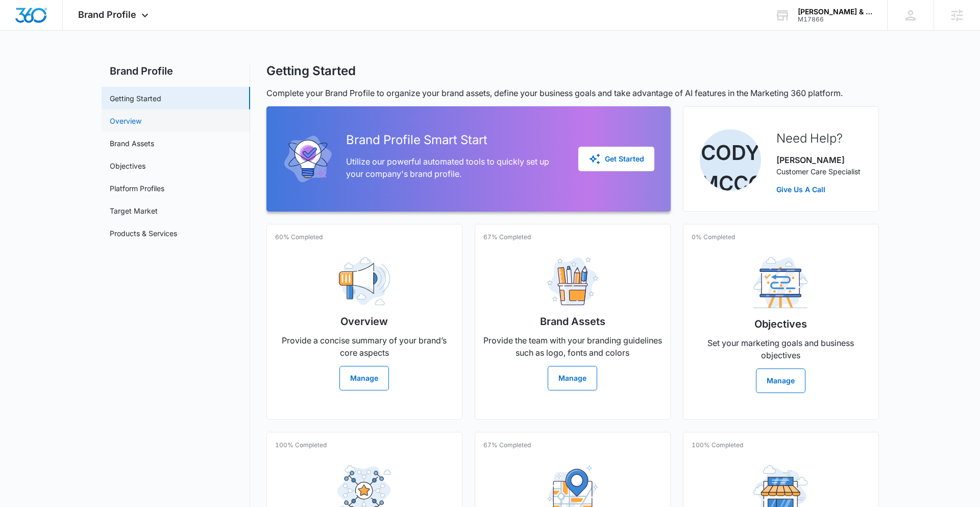  I want to click on a: Give Us A Call, so click(818, 189).